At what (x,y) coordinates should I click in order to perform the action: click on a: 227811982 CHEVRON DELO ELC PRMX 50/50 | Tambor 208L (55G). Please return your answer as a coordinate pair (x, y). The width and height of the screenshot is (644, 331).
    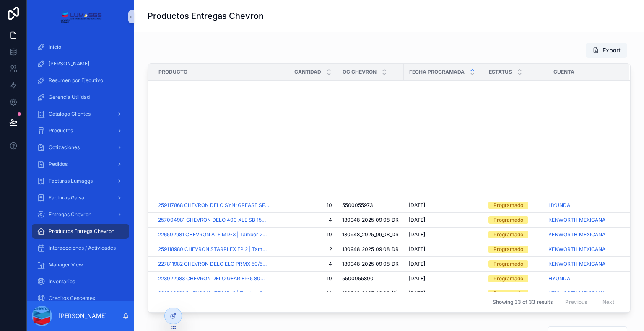
    Looking at the image, I should click on (213, 264).